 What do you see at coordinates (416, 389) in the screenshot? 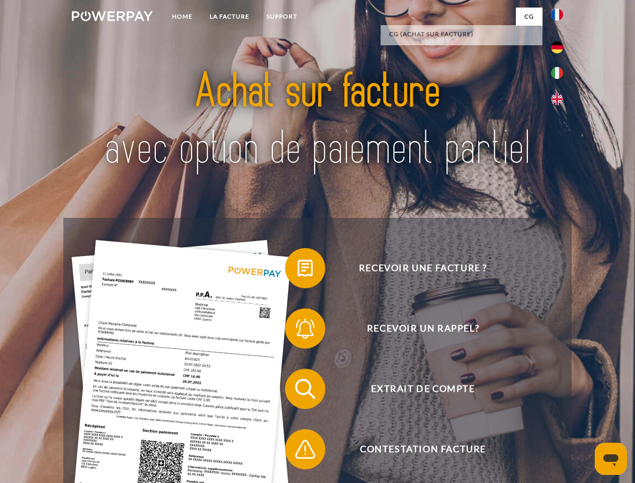
I see `button: Extrait de compte` at bounding box center [416, 389].